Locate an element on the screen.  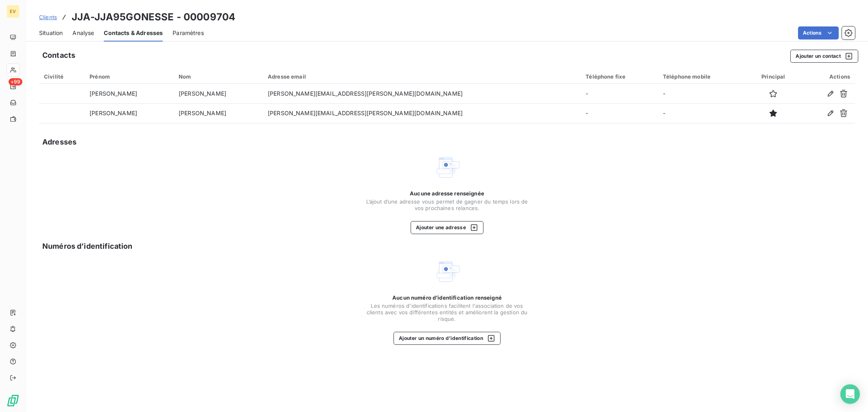
div: Téléphone fixe is located at coordinates (620, 77).